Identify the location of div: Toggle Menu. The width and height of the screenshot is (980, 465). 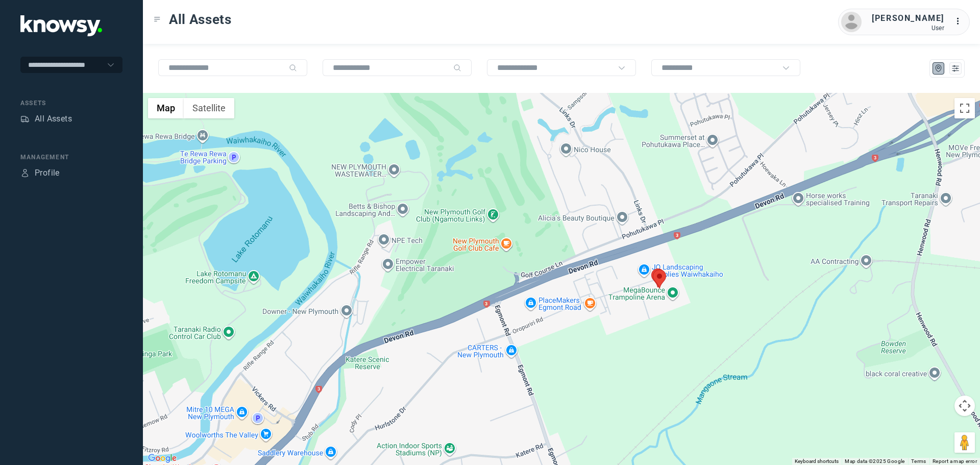
(157, 19).